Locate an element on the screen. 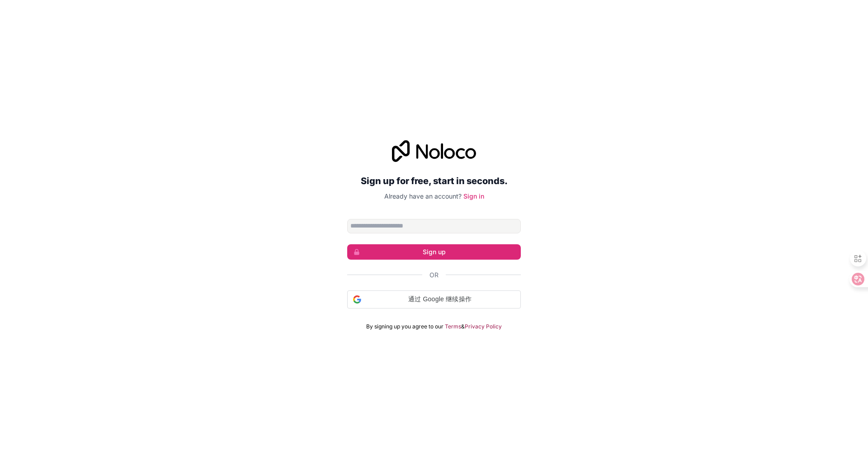 The height and width of the screenshot is (470, 868). input: Email address is located at coordinates (434, 226).